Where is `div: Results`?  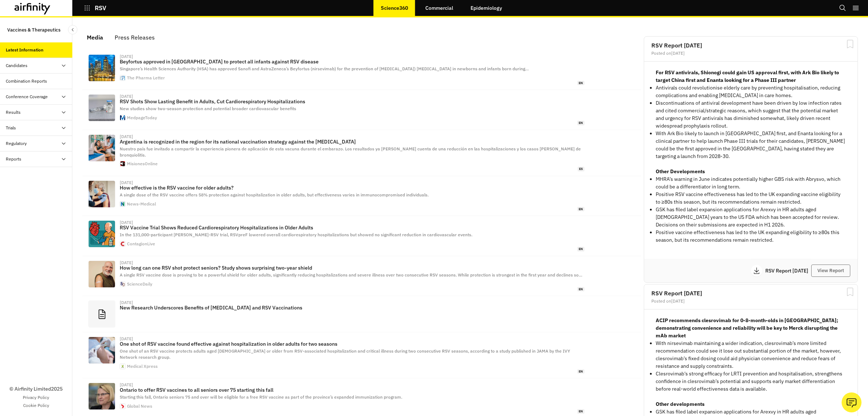
div: Results is located at coordinates (14, 112).